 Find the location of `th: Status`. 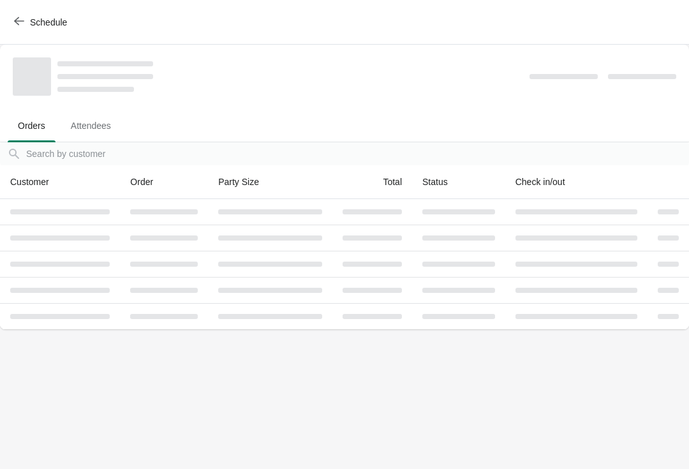

th: Status is located at coordinates (459, 182).